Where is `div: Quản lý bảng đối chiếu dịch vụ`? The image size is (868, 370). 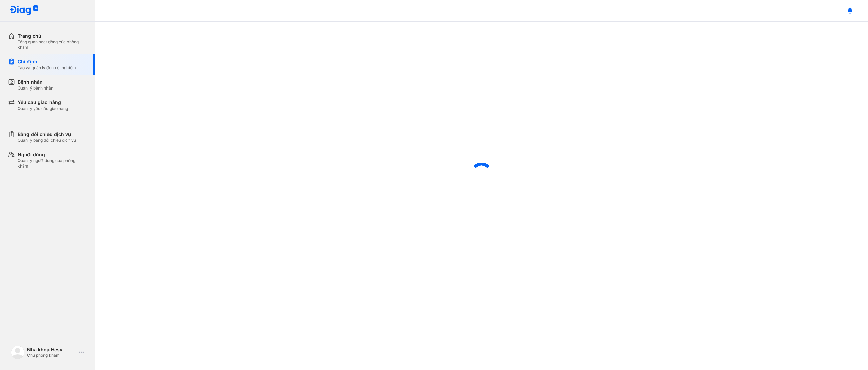
div: Quản lý bảng đối chiếu dịch vụ is located at coordinates (47, 141).